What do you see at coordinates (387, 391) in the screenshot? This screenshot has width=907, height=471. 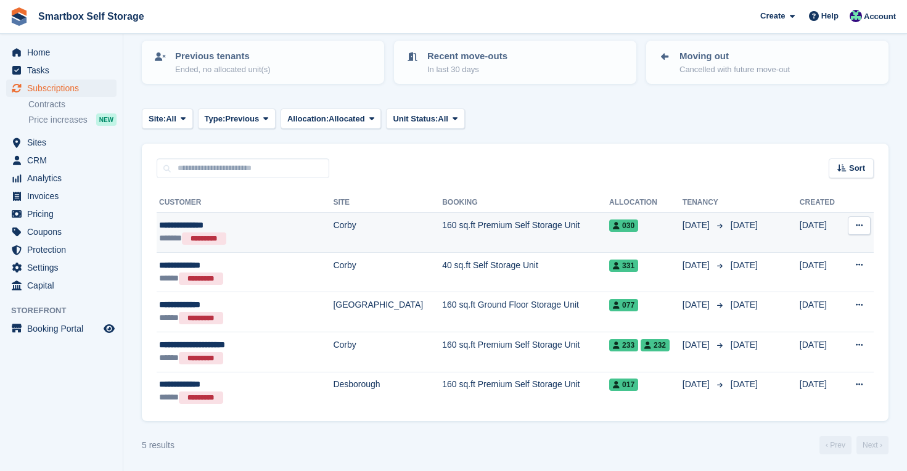 I see `td: Desborough` at bounding box center [387, 391].